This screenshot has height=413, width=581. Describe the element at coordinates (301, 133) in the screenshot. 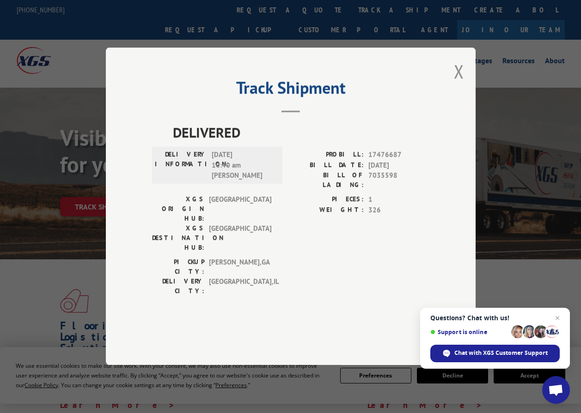

I see `span: DELIVERED` at that location.